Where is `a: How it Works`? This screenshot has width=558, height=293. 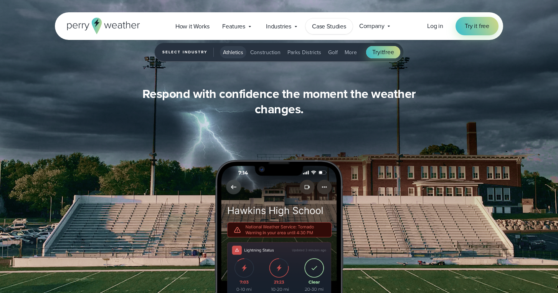
a: How it Works is located at coordinates (192, 26).